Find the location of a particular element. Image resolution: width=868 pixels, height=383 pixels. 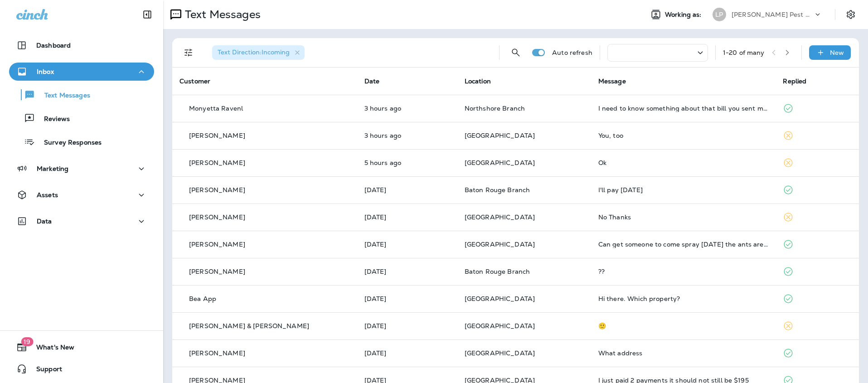

p: Aug 12, 2025 08:27 AM is located at coordinates (407, 272).